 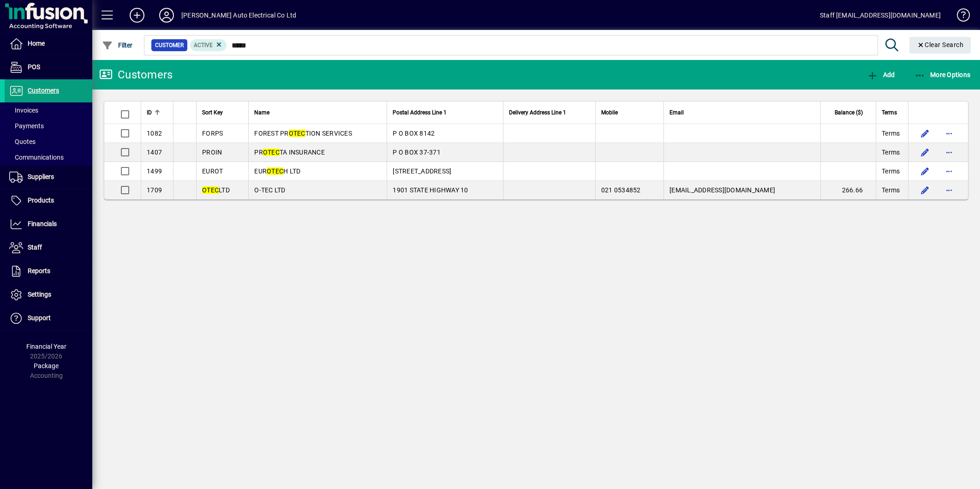 I want to click on span: Settings, so click(x=40, y=295).